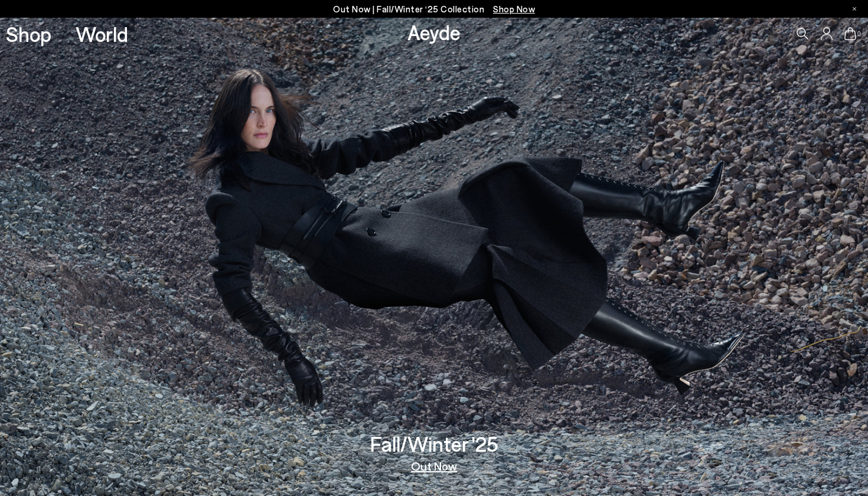  I want to click on p: Out Now | Fall/Winter ‘25 Collection, so click(434, 9).